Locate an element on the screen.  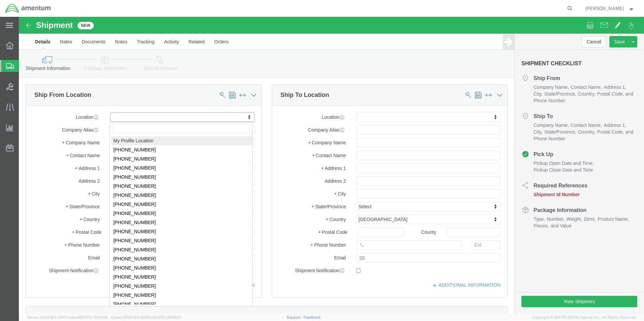
span: Server: 2025.19.0-d447cefac8f is located at coordinates (67, 318).